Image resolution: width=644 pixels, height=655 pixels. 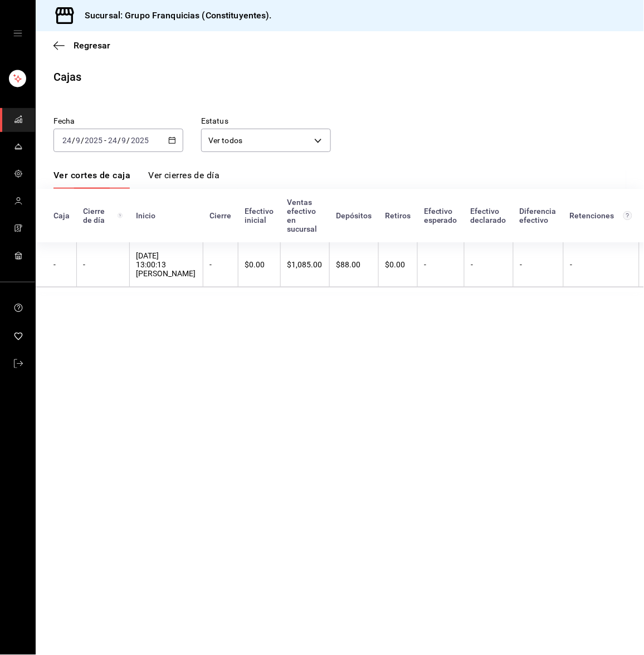 I want to click on div: Efectivo inicial, so click(x=259, y=216).